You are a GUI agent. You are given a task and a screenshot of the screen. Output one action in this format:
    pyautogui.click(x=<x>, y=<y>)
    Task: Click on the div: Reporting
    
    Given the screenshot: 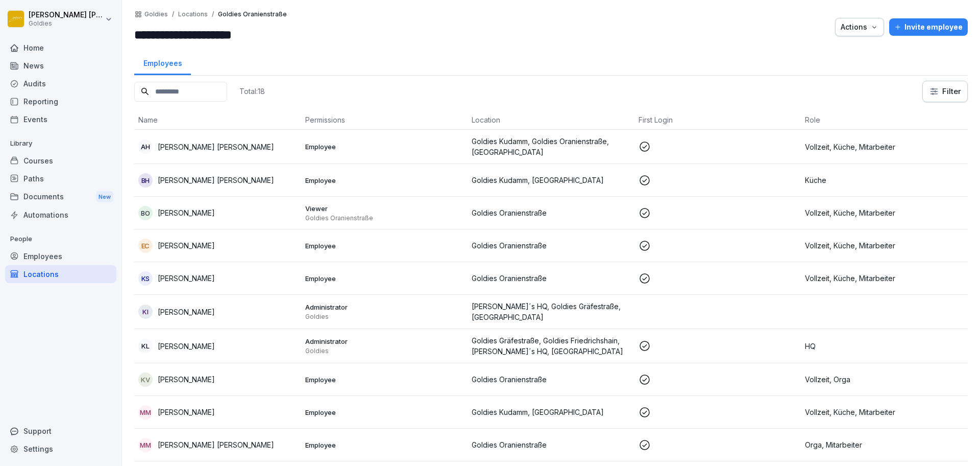 What is the action you would take?
    pyautogui.click(x=61, y=101)
    